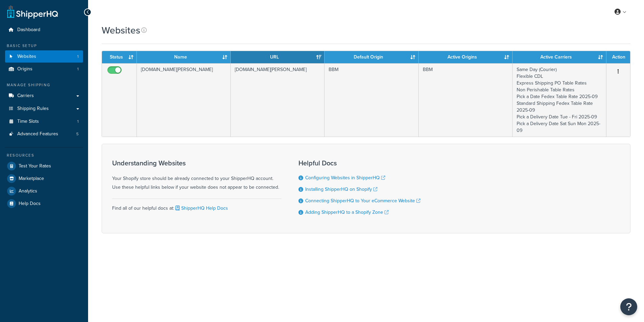 The image size is (644, 322). What do you see at coordinates (28, 191) in the screenshot?
I see `span: Analytics` at bounding box center [28, 191].